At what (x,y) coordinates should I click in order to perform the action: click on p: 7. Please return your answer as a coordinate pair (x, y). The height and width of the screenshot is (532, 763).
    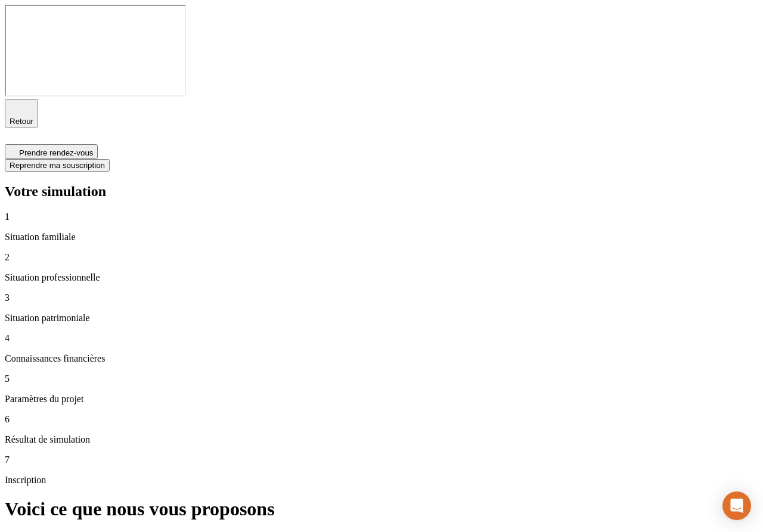
    Looking at the image, I should click on (382, 460).